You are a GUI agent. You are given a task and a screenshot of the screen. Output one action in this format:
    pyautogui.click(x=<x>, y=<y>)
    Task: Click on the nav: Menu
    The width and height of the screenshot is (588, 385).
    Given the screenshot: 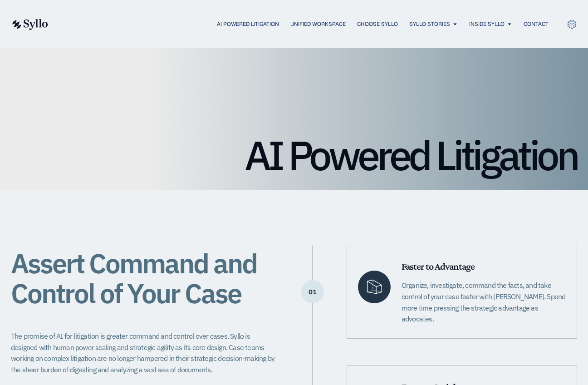 What is the action you would take?
    pyautogui.click(x=307, y=24)
    